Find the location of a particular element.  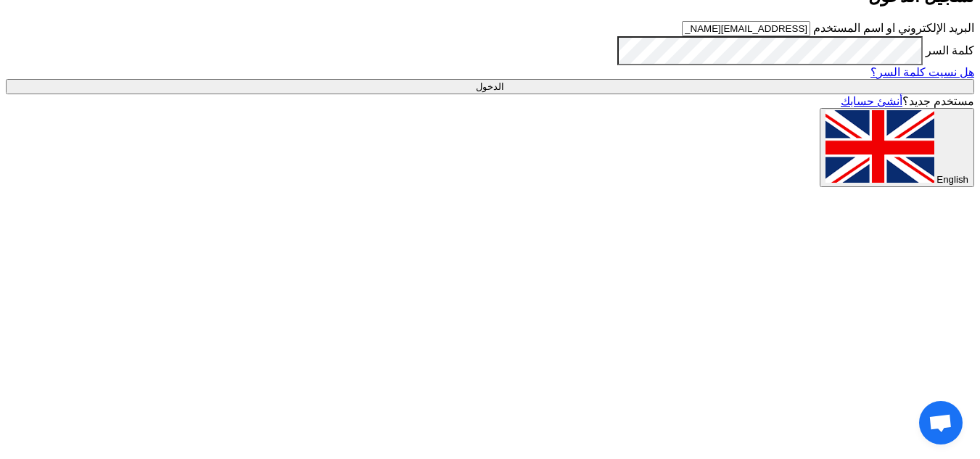

span: English is located at coordinates (952, 179).